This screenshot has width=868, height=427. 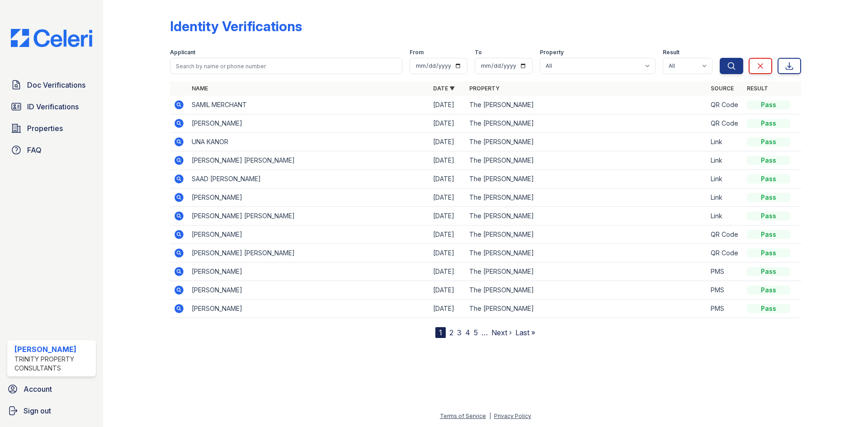 I want to click on a: 4, so click(x=467, y=332).